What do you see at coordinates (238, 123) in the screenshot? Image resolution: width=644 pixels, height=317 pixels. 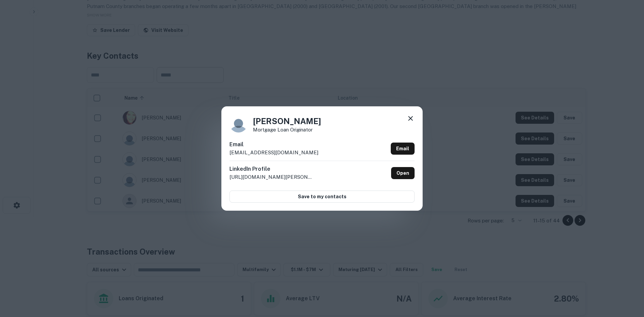 I see `img: 9c8pery4andzj6ohjkjp54ma2` at bounding box center [238, 123].